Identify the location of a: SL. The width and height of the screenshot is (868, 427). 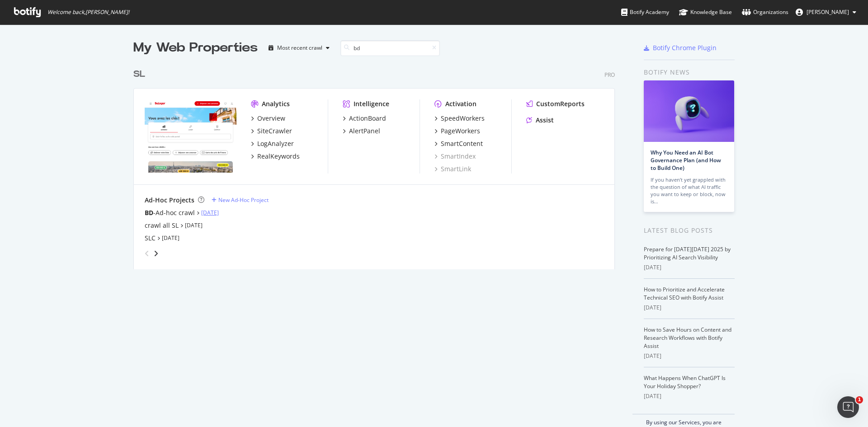
(141, 74).